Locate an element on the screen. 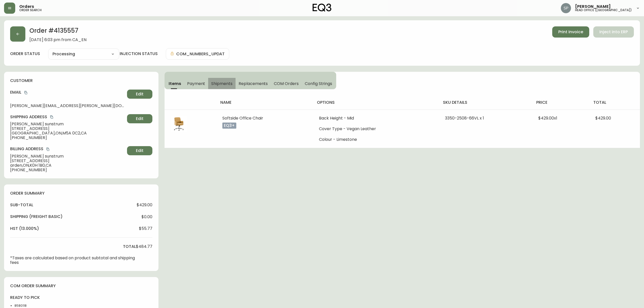 Image resolution: width=644 pixels, height=308 pixels. span: arden , ON , K0H 1B0 , CA is located at coordinates (67, 165).